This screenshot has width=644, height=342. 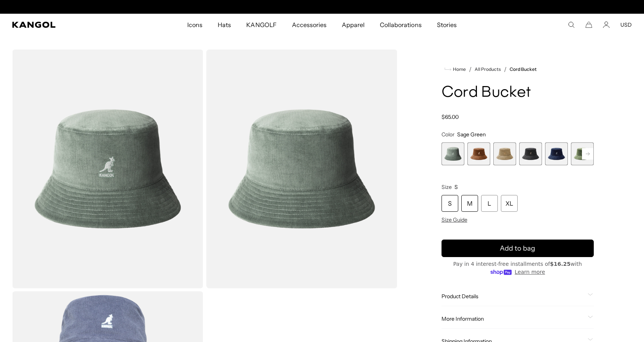 I want to click on div: M, so click(x=469, y=203).